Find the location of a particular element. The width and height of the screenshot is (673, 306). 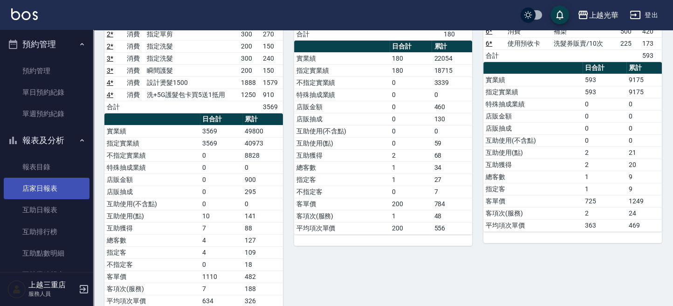

td: 24 is located at coordinates (644, 213).